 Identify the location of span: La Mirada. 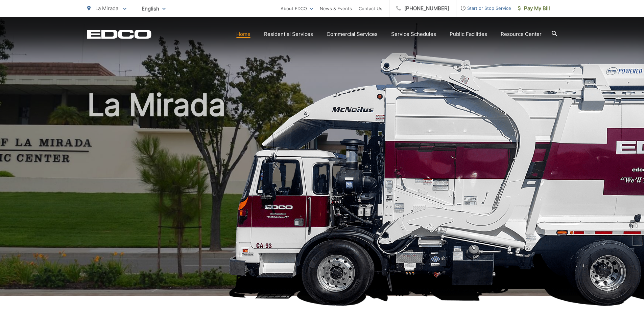
(107, 8).